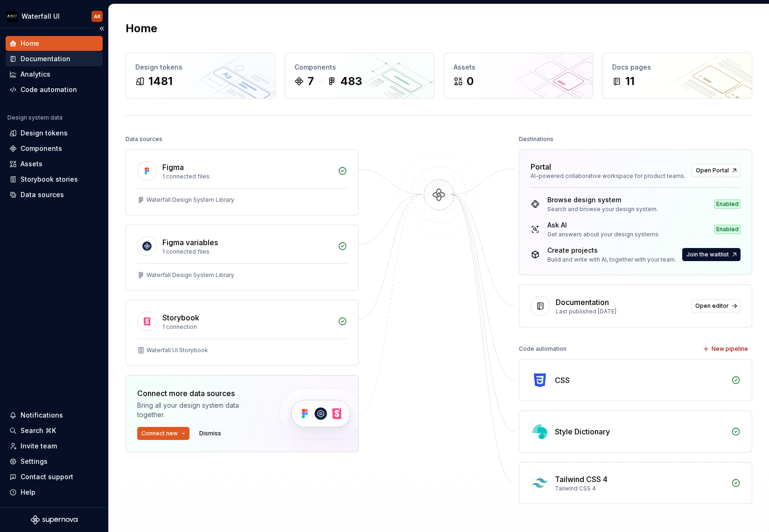  I want to click on a: Docs pages11, so click(677, 76).